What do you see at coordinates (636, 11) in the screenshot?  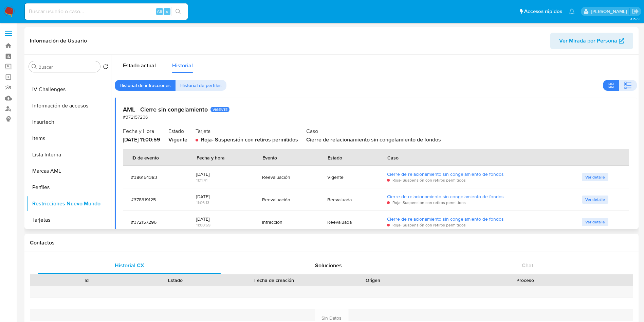 I see `a: Salir` at bounding box center [636, 11].